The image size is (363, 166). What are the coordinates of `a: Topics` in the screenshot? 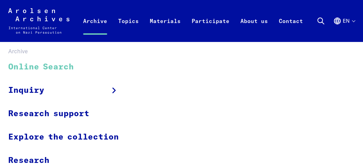 It's located at (128, 28).